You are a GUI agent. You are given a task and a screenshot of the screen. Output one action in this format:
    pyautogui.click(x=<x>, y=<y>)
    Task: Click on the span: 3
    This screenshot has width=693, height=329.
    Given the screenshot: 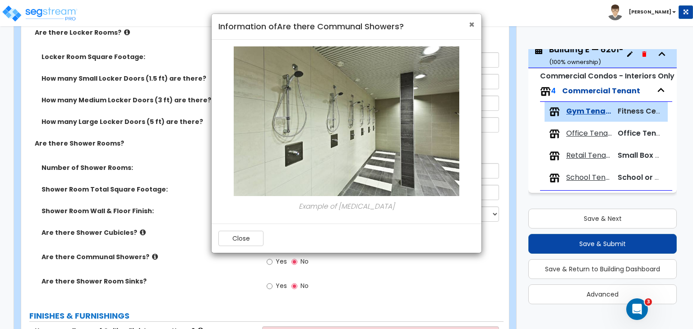 What is the action you would take?
    pyautogui.click(x=648, y=302)
    